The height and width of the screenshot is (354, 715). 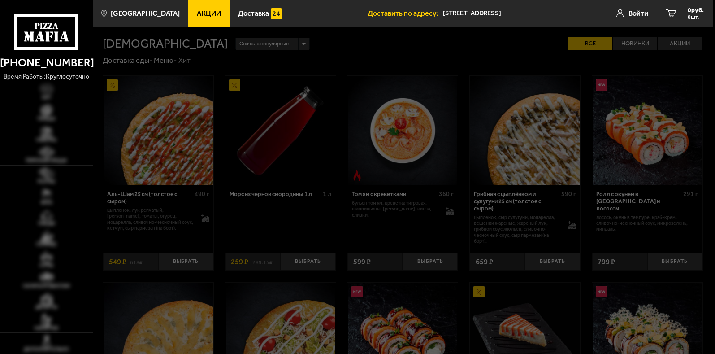 I want to click on input: Ваш адрес доставки, so click(x=514, y=13).